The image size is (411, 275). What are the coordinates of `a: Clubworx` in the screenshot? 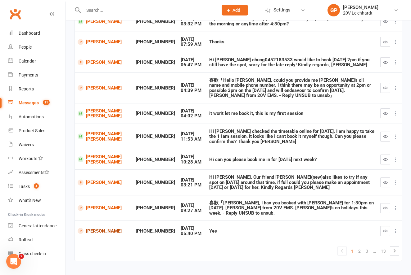 It's located at (15, 14).